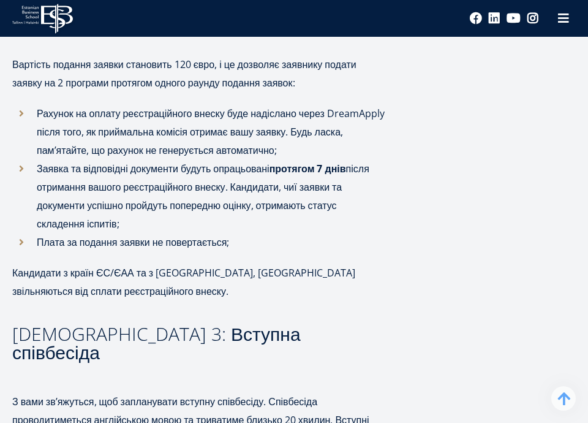 The width and height of the screenshot is (588, 423). What do you see at coordinates (184, 74) in the screenshot?
I see `font: Вартість подання заявки становить 120 євро, і це дозволяє заявнику подати заявку на 2 програми пр...` at bounding box center [184, 74].